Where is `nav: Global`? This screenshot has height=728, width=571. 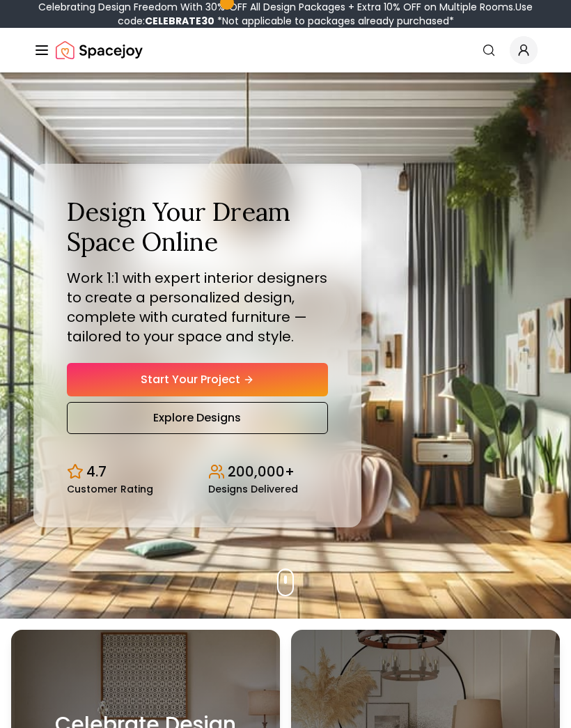 nav: Global is located at coordinates (286, 50).